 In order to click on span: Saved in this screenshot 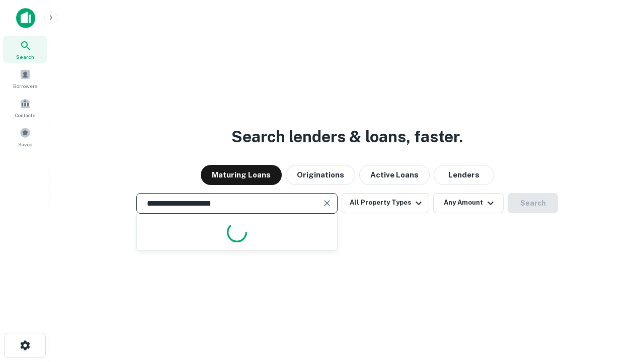, I will do `click(25, 144)`.